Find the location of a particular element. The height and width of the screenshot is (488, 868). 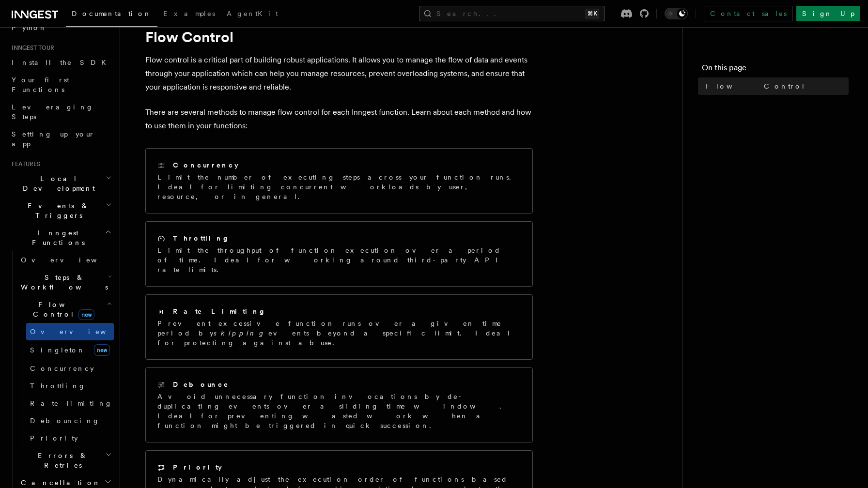

span: Cancellation is located at coordinates (58, 483).